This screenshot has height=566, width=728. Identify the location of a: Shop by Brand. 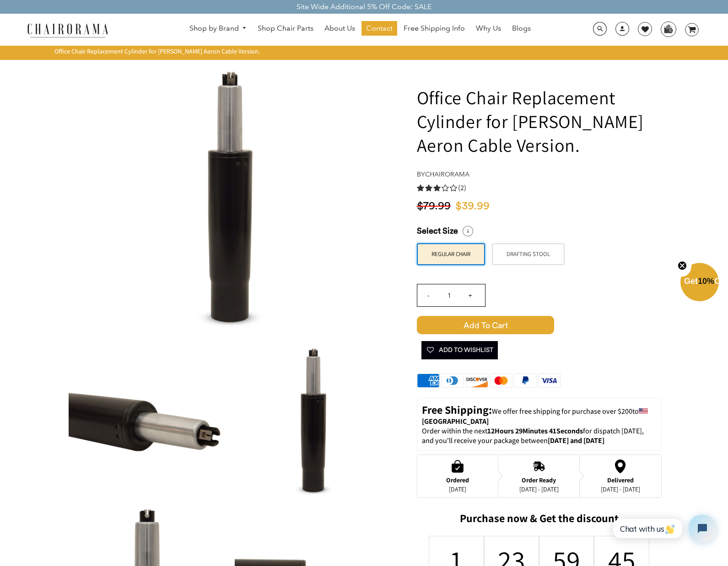
(219, 28).